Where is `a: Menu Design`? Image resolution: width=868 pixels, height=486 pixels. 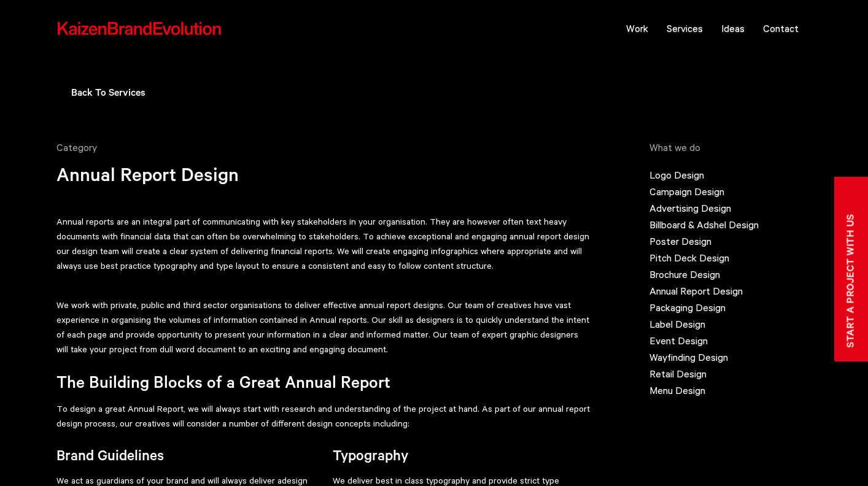
a: Menu Design is located at coordinates (677, 391).